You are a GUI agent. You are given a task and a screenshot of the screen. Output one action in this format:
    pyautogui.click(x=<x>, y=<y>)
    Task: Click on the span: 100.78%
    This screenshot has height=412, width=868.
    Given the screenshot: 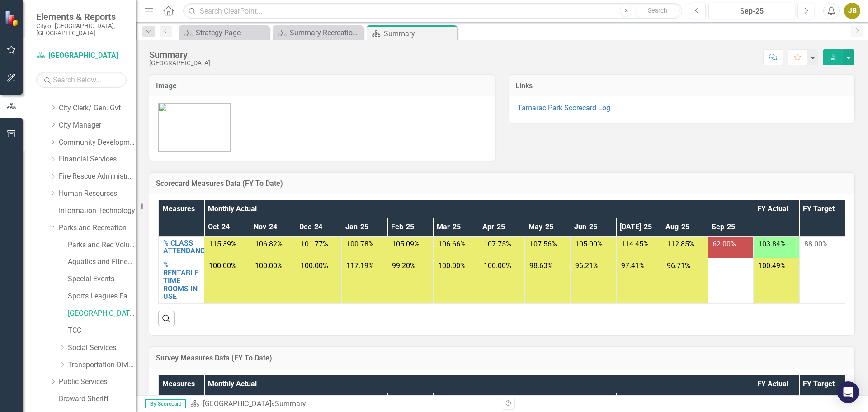 What is the action you would take?
    pyautogui.click(x=360, y=244)
    